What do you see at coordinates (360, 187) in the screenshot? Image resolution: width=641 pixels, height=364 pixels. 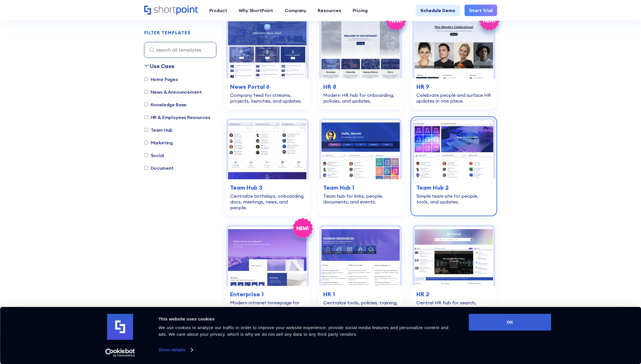 I see `h3: Team Hub 1` at bounding box center [360, 187].